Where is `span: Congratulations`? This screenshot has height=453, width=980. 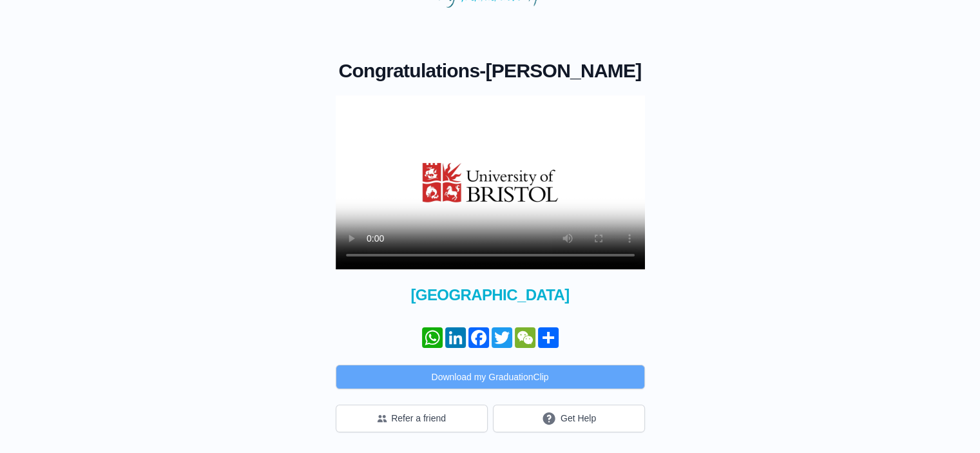
span: Congratulations is located at coordinates (409, 70).